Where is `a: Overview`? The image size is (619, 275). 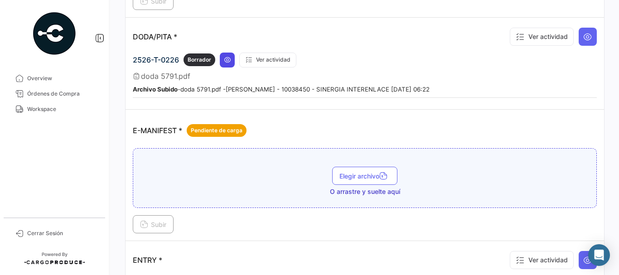 a: Overview is located at coordinates (54, 78).